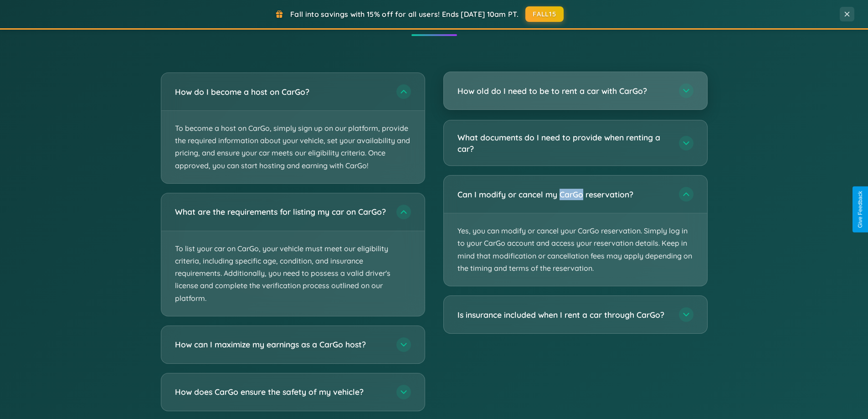 Image resolution: width=868 pixels, height=419 pixels. I want to click on h3: How old do I need to be to rent a car with CarGo?, so click(564, 91).